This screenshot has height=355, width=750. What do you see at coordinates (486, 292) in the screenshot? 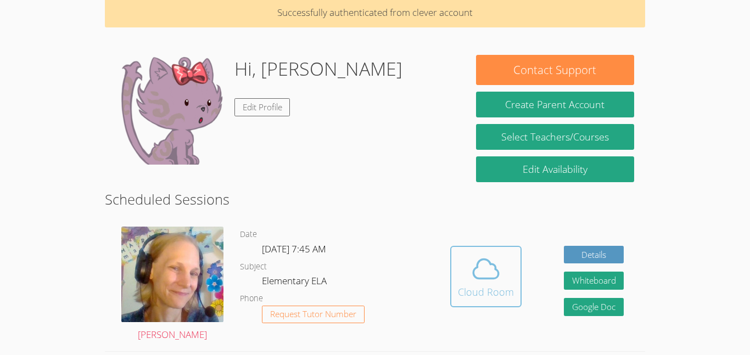
I see `div: Cloud Room` at bounding box center [486, 292].